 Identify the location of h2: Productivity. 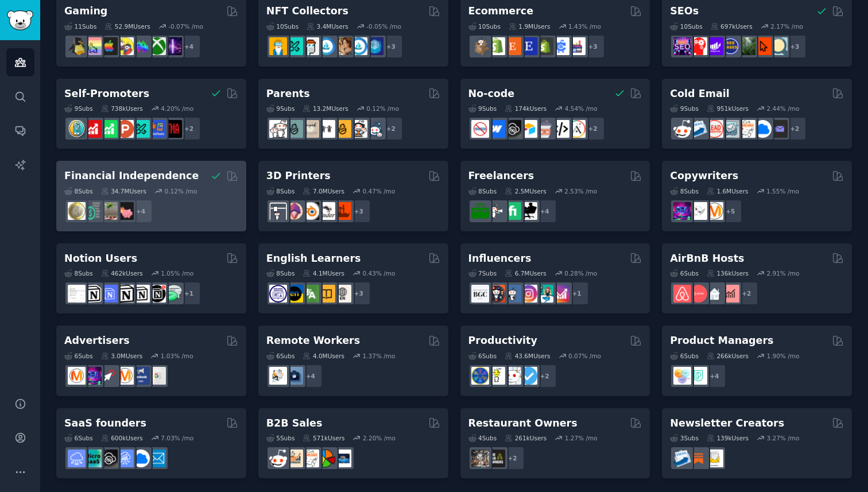
(503, 340).